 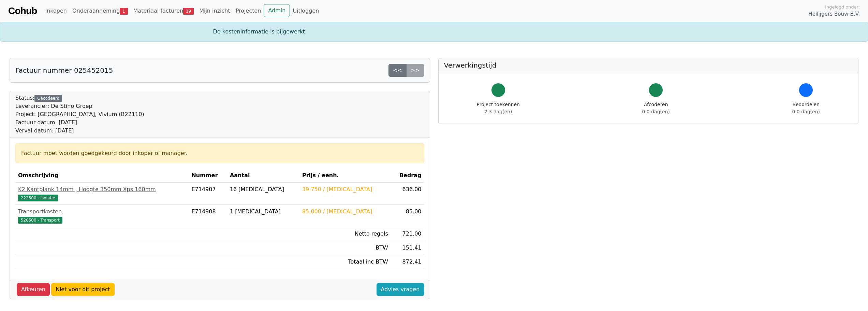 What do you see at coordinates (345, 175) in the screenshot?
I see `th: Prijs / eenh.` at bounding box center [345, 175].